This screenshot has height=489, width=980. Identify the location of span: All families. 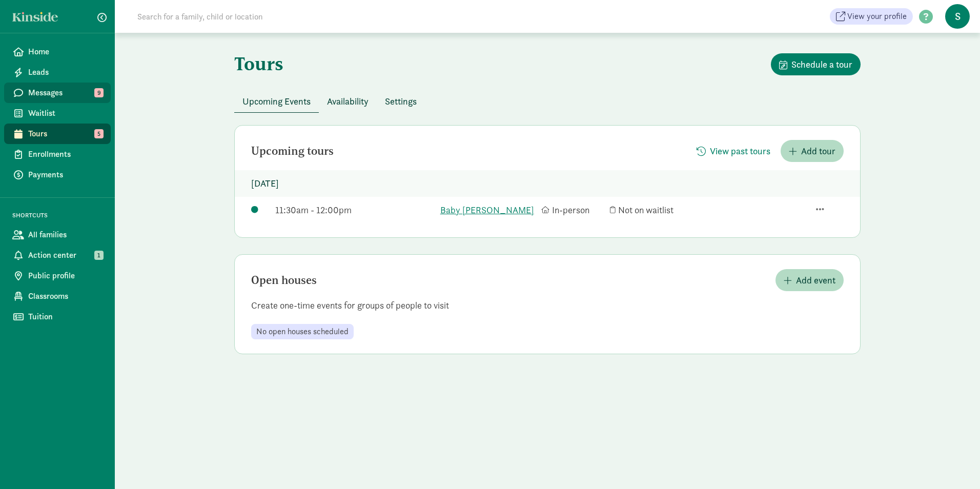
(65, 235).